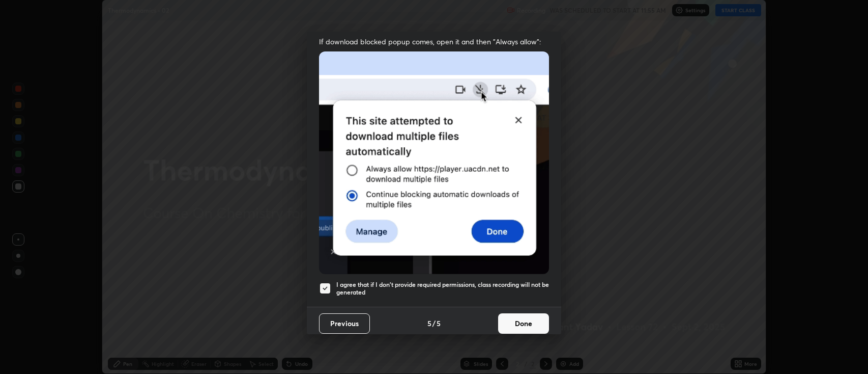 Image resolution: width=868 pixels, height=374 pixels. I want to click on button: Previous, so click(344, 323).